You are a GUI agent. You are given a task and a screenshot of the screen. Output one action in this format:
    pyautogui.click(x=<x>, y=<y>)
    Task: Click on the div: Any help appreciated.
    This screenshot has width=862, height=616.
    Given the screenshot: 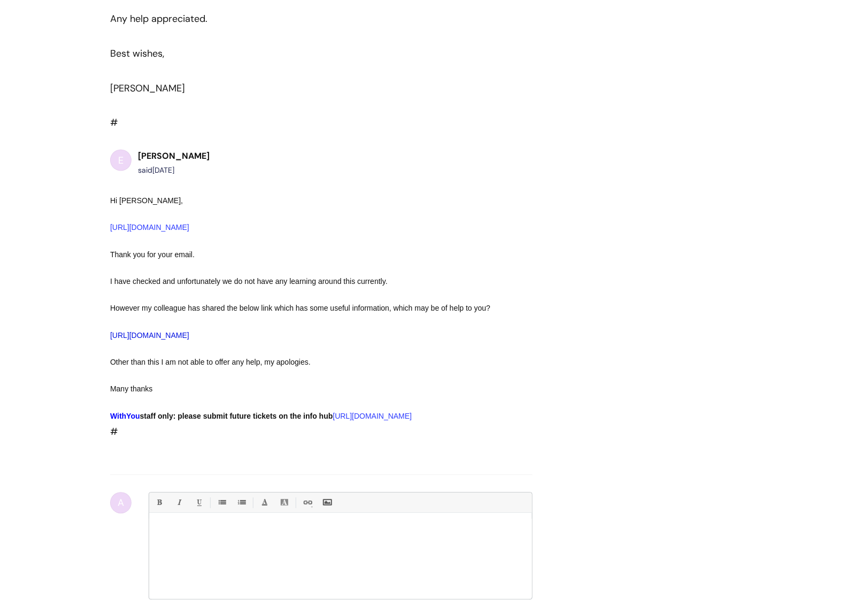 What is the action you would take?
    pyautogui.click(x=322, y=18)
    